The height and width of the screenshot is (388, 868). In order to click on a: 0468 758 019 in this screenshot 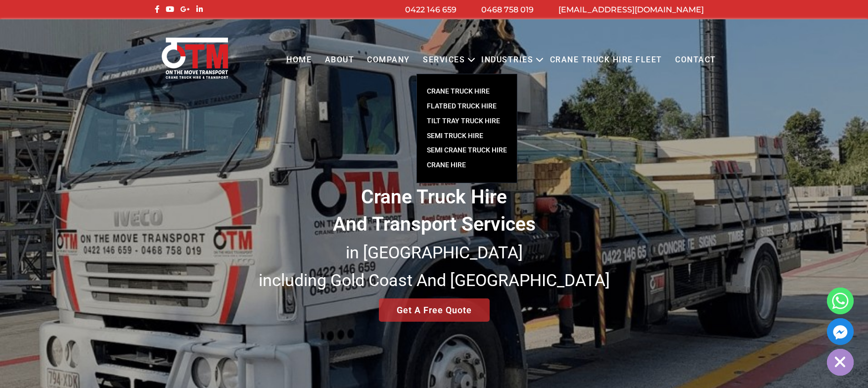, I will do `click(508, 9)`.